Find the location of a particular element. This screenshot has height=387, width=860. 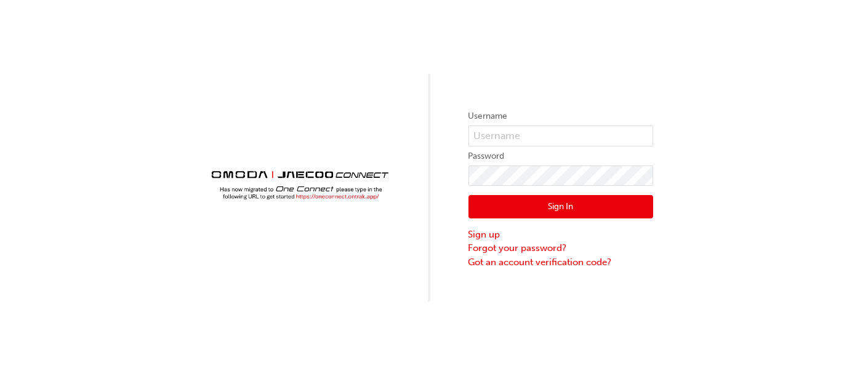

a: Forgot your password? is located at coordinates (561, 248).